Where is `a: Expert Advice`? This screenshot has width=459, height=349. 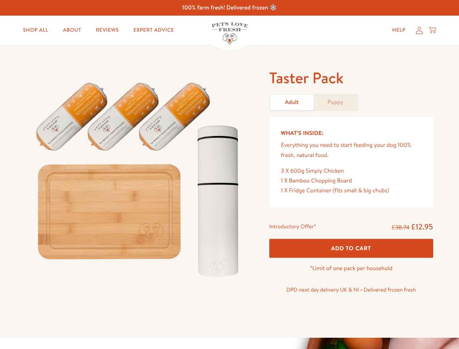
a: Expert Advice is located at coordinates (154, 30).